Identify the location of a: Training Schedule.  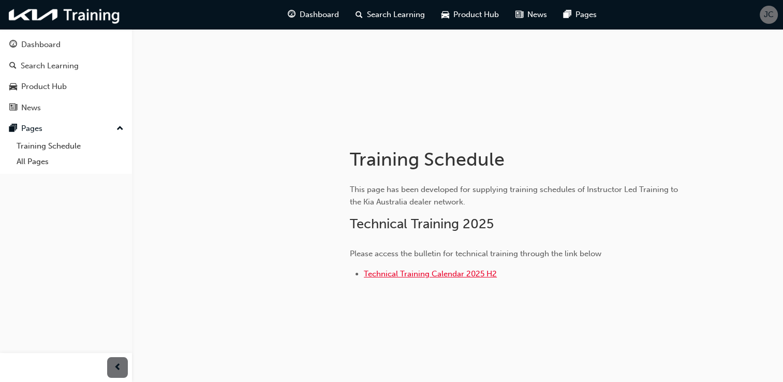
(70, 146).